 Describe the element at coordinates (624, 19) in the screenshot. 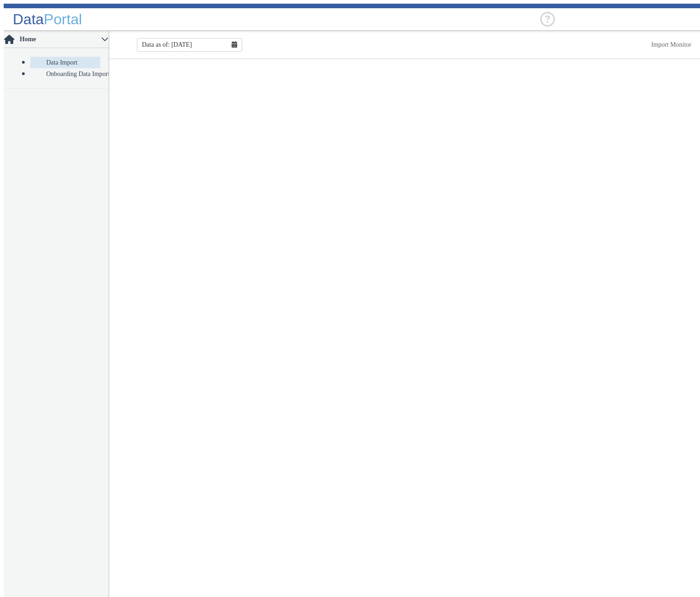

I see `ng-select: null` at that location.